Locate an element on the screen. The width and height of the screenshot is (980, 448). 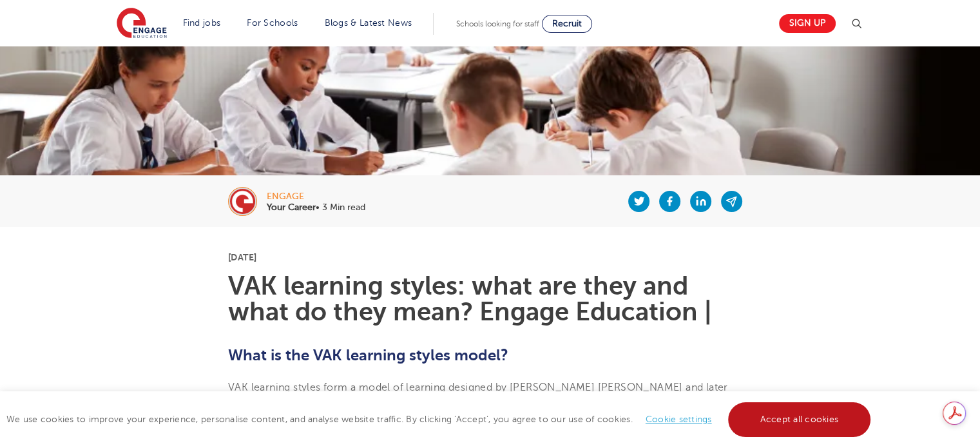
p: • 3 Min read is located at coordinates (315, 207).